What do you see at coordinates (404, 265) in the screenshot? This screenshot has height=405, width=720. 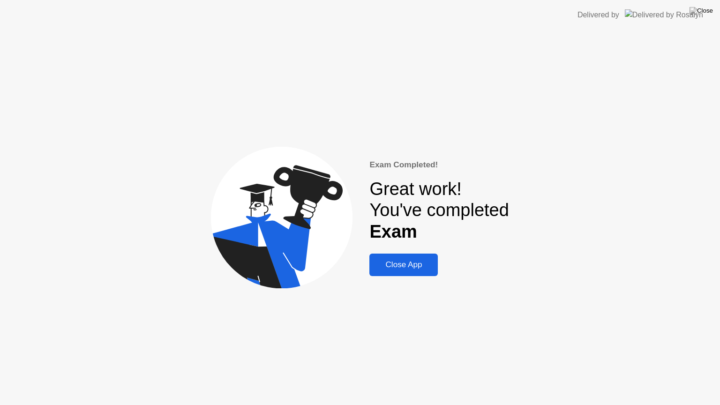 I see `div: Close App` at bounding box center [404, 265].